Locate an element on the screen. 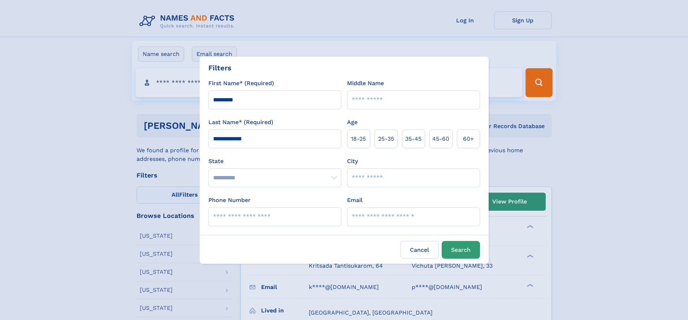 This screenshot has height=320, width=688. label: Phone Number is located at coordinates (229, 200).